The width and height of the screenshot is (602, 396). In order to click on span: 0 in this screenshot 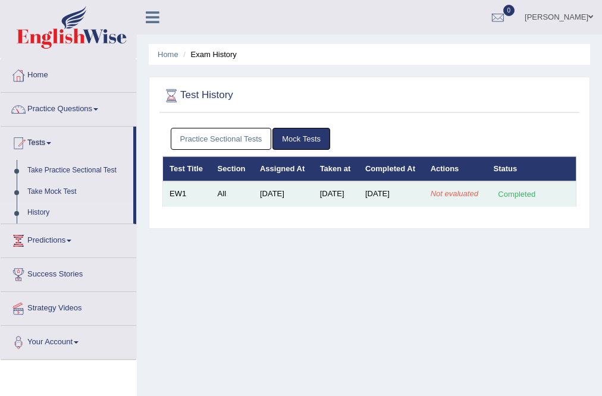, I will do `click(509, 10)`.